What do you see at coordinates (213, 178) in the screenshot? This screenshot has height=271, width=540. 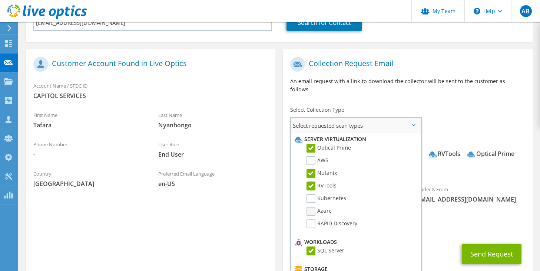 I see `div: Preferred Email Language` at bounding box center [213, 178].